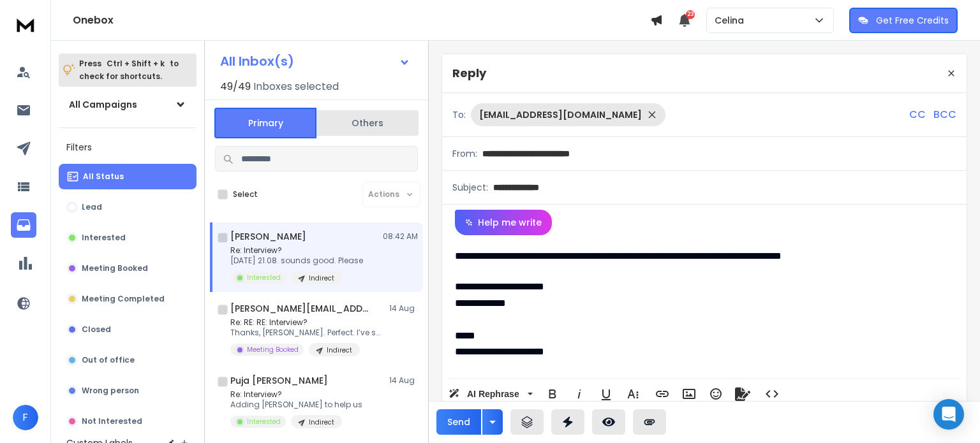 This screenshot has width=980, height=443. I want to click on button: Emoticons, so click(716, 394).